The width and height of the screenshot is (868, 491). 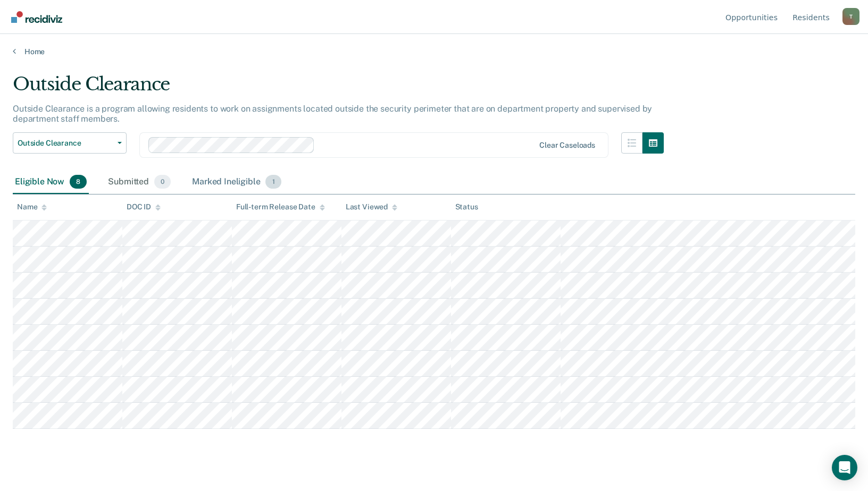 What do you see at coordinates (434, 52) in the screenshot?
I see `a: Home` at bounding box center [434, 52].